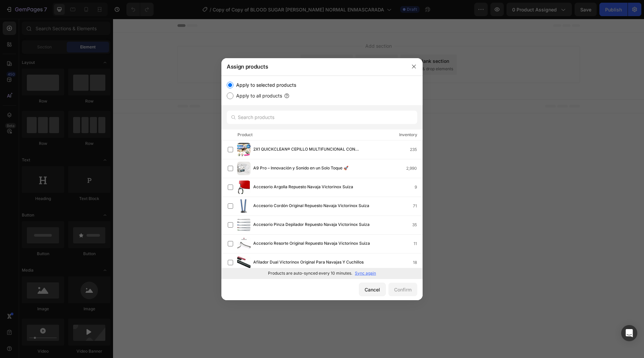  I want to click on span: then drag & drop elements, so click(315, 50).